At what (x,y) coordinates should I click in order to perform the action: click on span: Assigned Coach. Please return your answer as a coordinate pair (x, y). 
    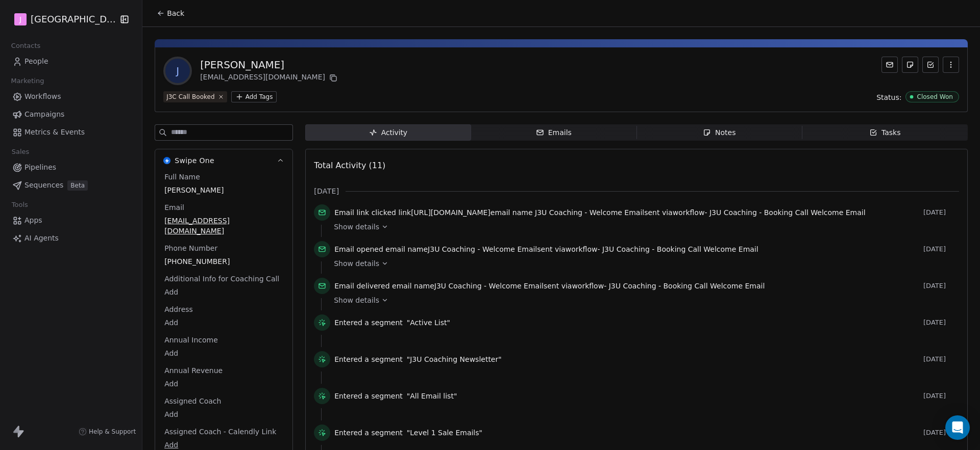
    Looking at the image, I should click on (193, 401).